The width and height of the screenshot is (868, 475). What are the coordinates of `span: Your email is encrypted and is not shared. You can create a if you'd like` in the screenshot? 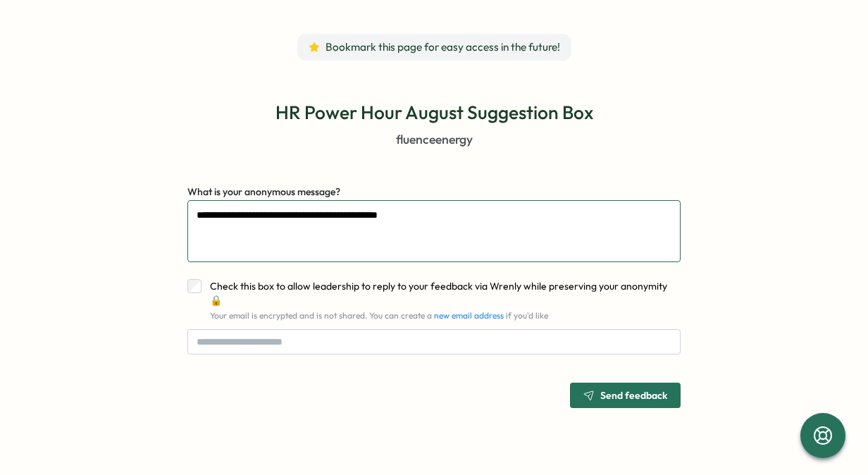 It's located at (379, 315).